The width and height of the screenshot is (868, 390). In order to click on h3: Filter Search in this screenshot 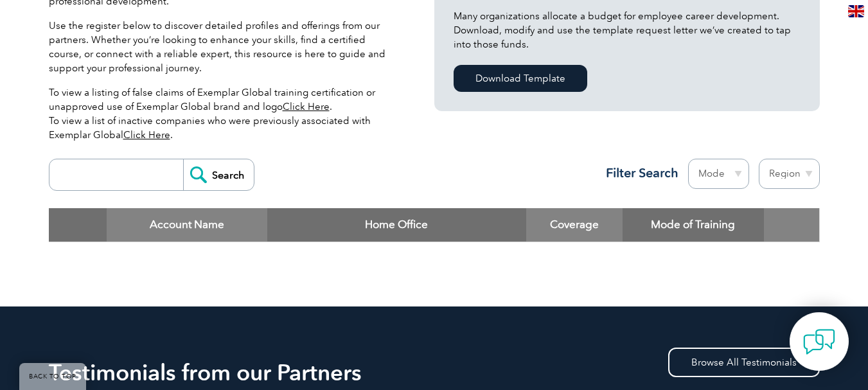, I will do `click(638, 173)`.